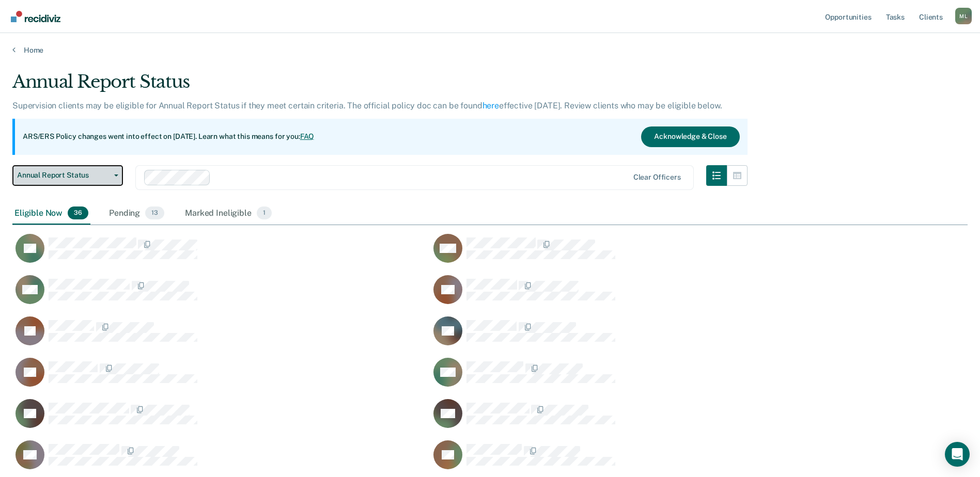 This screenshot has width=980, height=477. What do you see at coordinates (307, 136) in the screenshot?
I see `a: FAQ` at bounding box center [307, 136].